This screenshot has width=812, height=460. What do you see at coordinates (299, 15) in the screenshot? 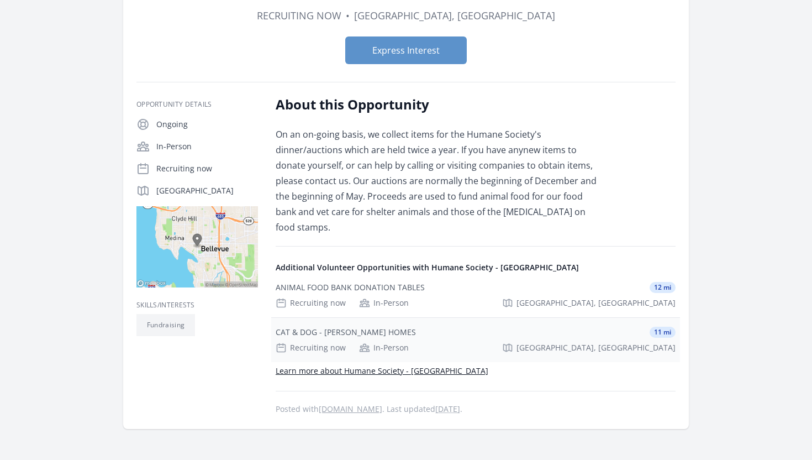
I see `dd: Recruiting now` at bounding box center [299, 15].